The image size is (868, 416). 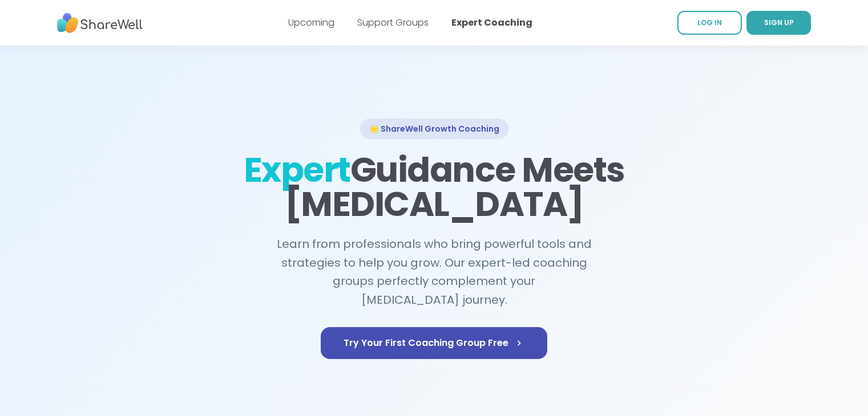 I want to click on img: ShareWell Nav Logo, so click(x=100, y=23).